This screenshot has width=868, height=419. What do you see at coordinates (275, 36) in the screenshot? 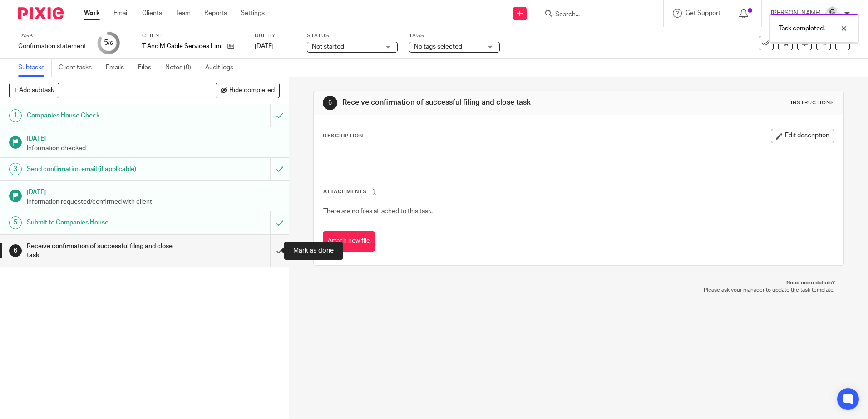
I see `label: Due by` at bounding box center [275, 36].